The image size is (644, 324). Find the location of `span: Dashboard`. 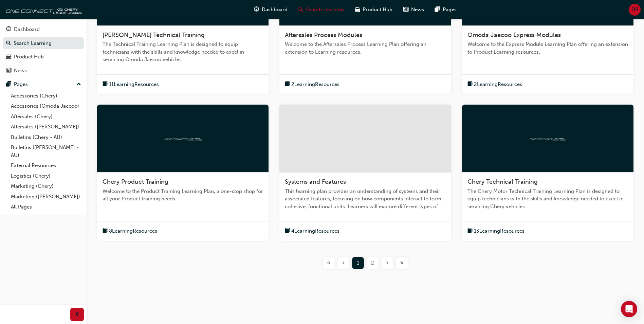

span: Dashboard is located at coordinates (275, 10).